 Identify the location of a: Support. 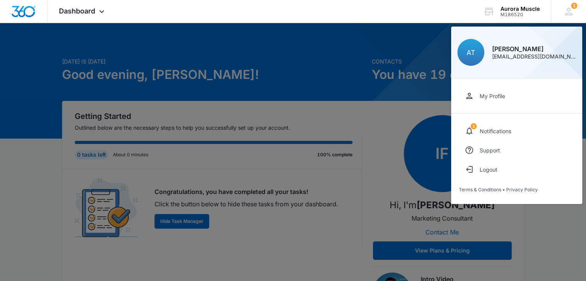
(517, 150).